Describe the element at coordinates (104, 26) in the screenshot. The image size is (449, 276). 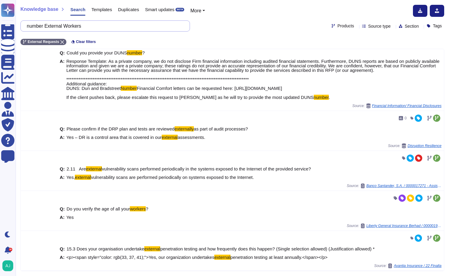
I see `input: Search a question or template...` at that location.